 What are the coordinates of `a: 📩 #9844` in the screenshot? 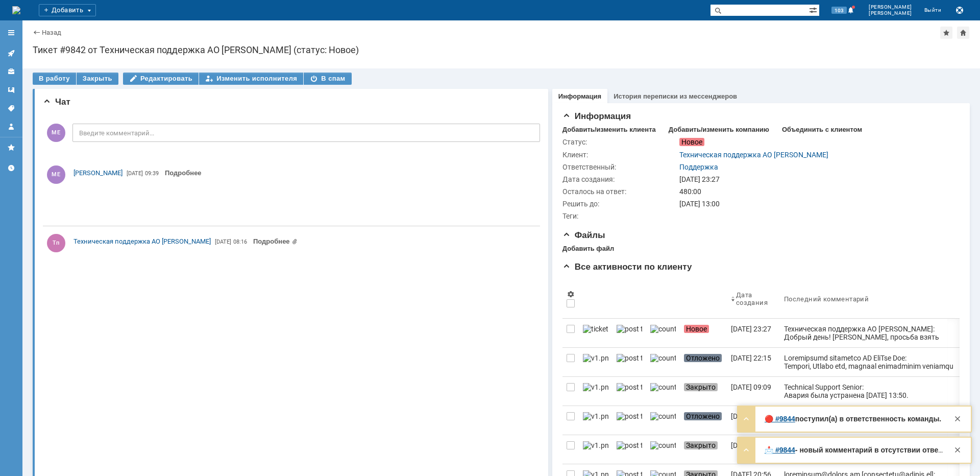 It's located at (780, 450).